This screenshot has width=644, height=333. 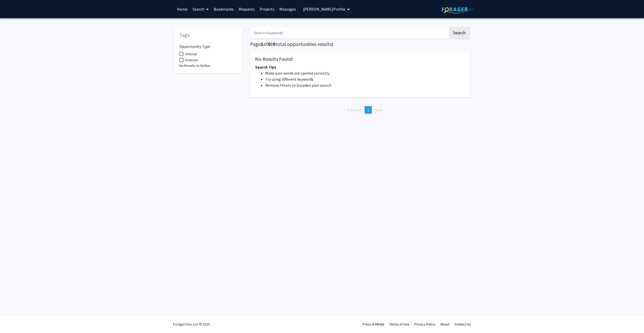 I want to click on a: Search, so click(x=200, y=9).